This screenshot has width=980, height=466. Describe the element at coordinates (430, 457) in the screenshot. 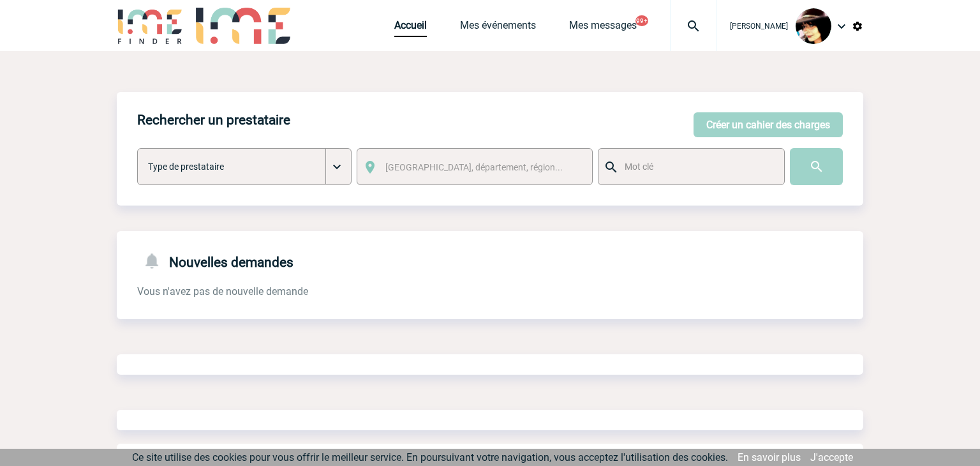

I see `span: Ce site utilise des cookies pour vous offrir le meilleur service. En poursuivant votre navigation...` at that location.